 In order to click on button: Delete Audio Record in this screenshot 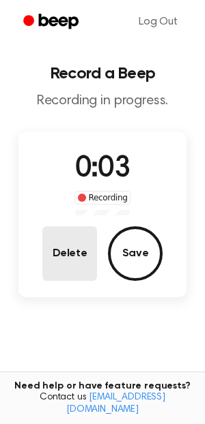, I will do `click(70, 254)`.